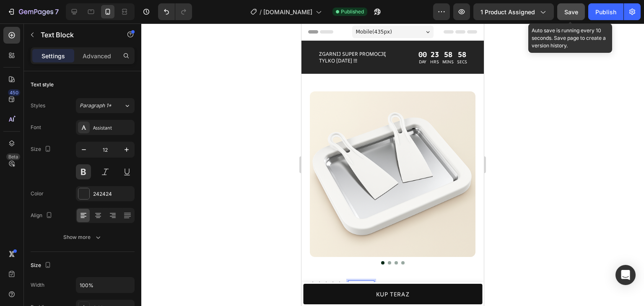  What do you see at coordinates (160, 38) in the screenshot?
I see `p: SECS` at bounding box center [160, 38].